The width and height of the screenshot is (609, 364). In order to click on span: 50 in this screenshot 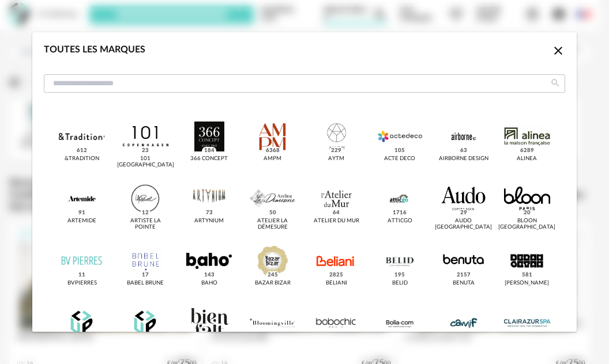, I will do `click(273, 213)`.